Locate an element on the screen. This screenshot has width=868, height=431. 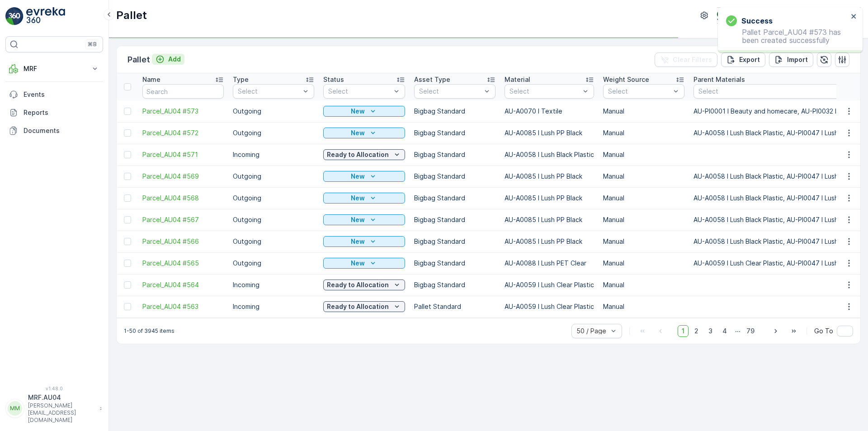
span: Parcel_AU04 #571 is located at coordinates (183, 155).